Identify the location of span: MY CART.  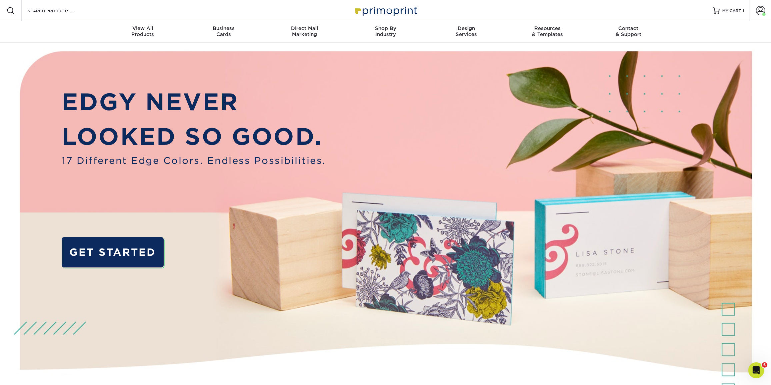
(732, 11).